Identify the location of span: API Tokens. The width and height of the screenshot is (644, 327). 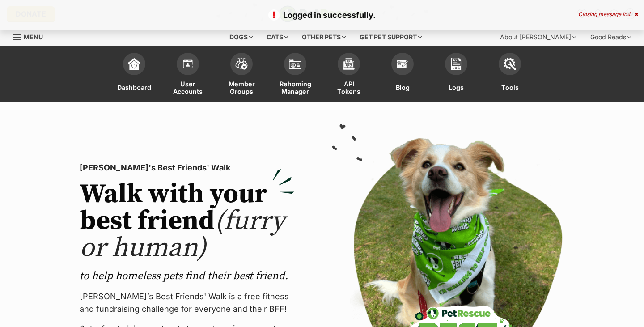
(349, 88).